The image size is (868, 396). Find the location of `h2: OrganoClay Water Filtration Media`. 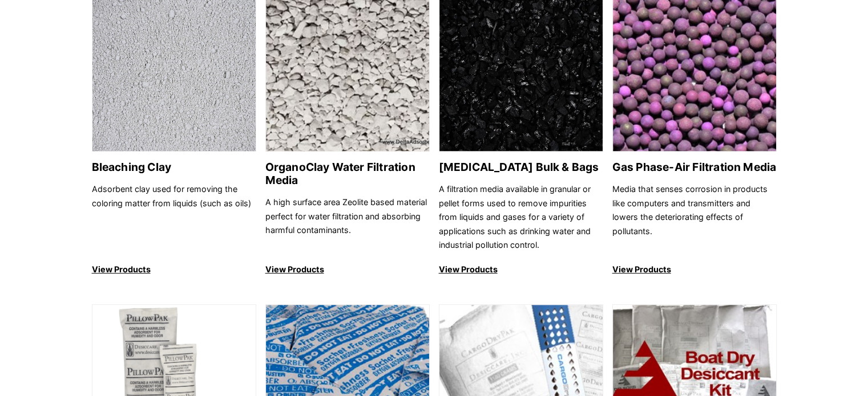

h2: OrganoClay Water Filtration Media is located at coordinates (347, 174).